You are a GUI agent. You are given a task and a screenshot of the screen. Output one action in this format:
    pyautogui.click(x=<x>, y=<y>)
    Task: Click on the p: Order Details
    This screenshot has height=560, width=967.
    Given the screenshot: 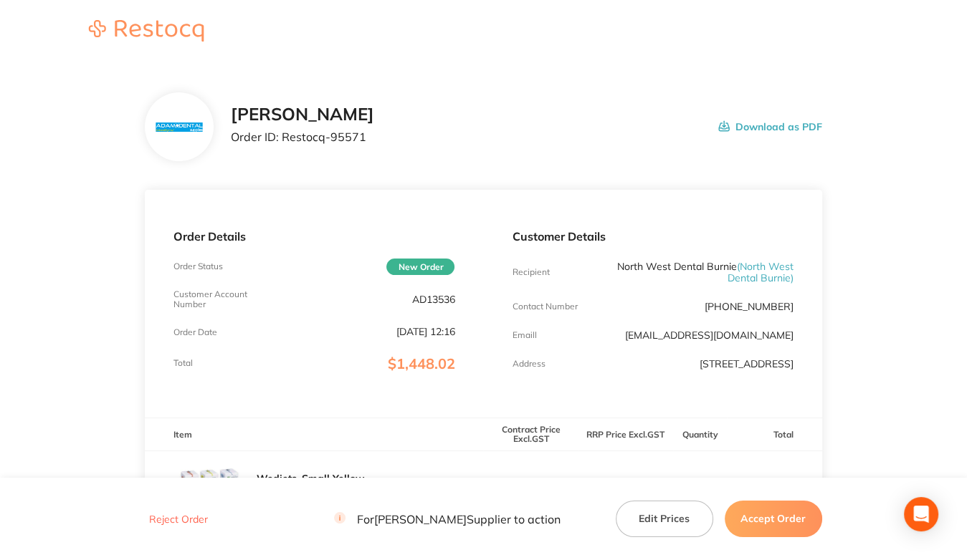 What is the action you would take?
    pyautogui.click(x=314, y=237)
    